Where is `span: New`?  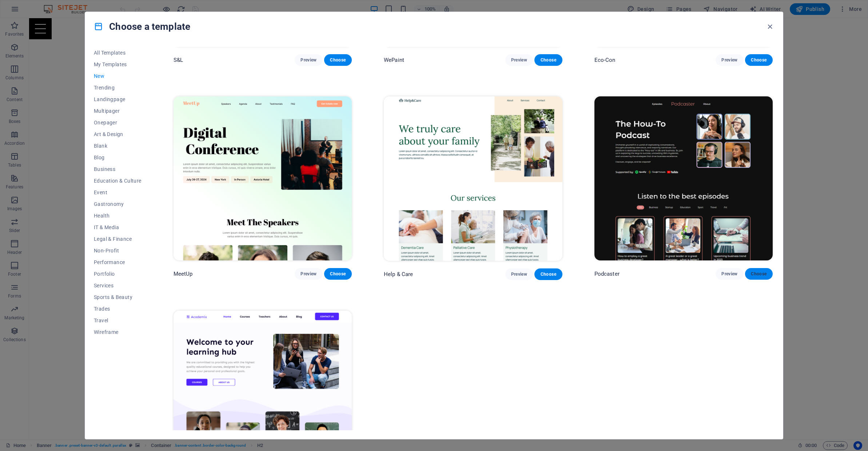
span: New is located at coordinates (118, 76).